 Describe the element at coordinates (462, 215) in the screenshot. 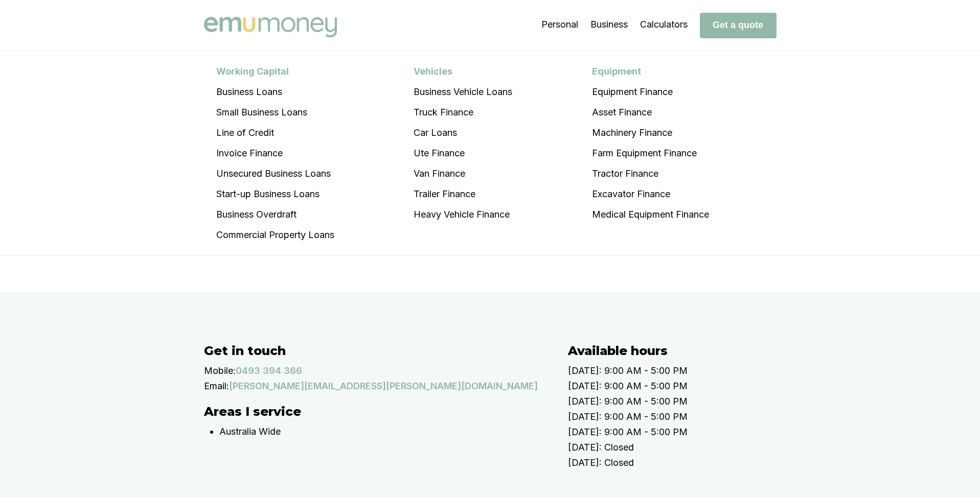

I see `li: Heavy Vehicle Finance` at that location.